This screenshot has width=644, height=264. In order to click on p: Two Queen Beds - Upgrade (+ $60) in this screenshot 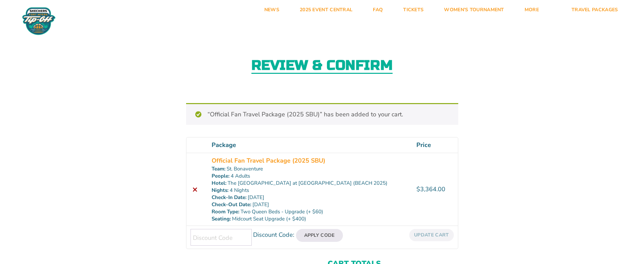, I will do `click(310, 212)`.